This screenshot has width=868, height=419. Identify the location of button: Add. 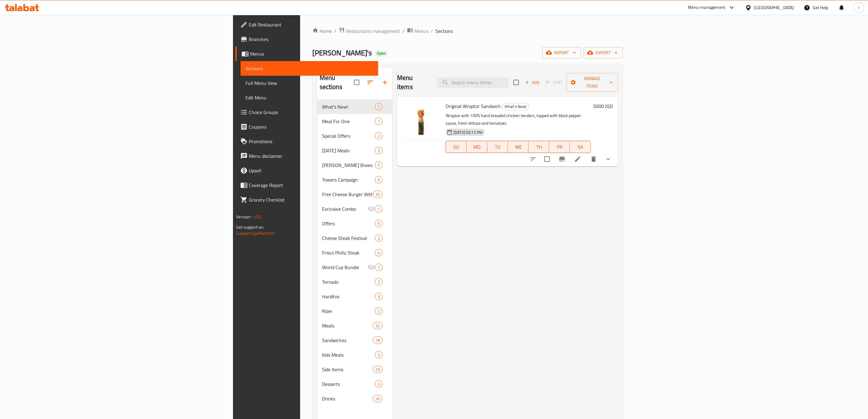
(533, 82).